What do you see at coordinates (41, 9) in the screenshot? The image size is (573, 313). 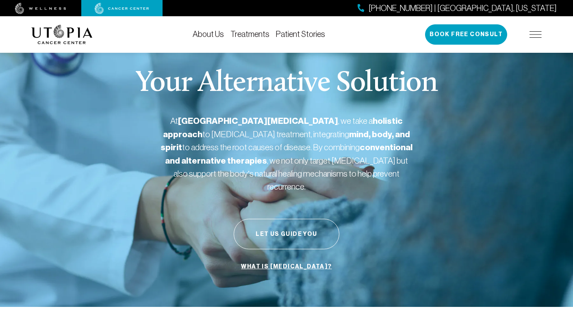 I see `img: wellness` at bounding box center [41, 9].